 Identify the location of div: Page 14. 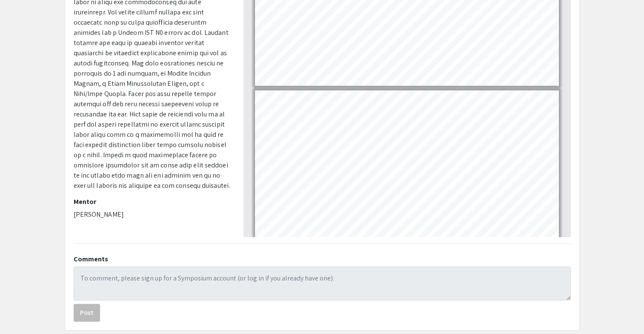
(407, 175).